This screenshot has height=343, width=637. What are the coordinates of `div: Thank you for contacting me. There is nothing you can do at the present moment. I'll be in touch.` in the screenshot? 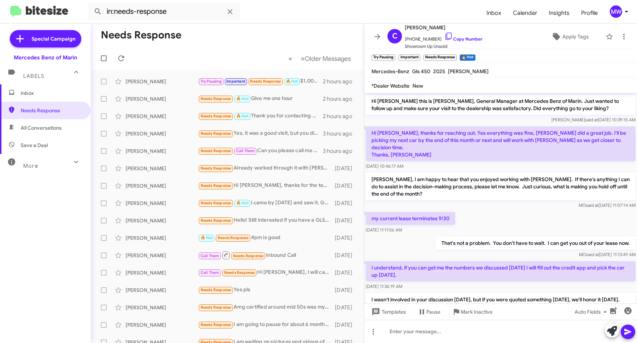 It's located at (260, 116).